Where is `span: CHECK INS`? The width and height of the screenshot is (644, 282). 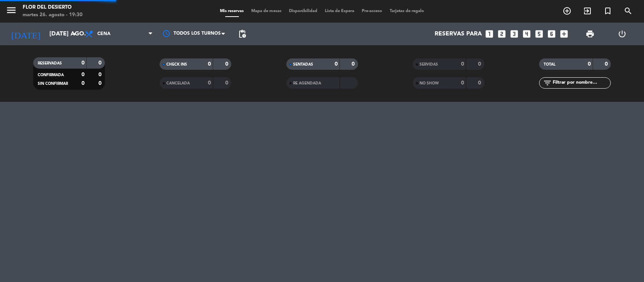 span: CHECK INS is located at coordinates (176, 64).